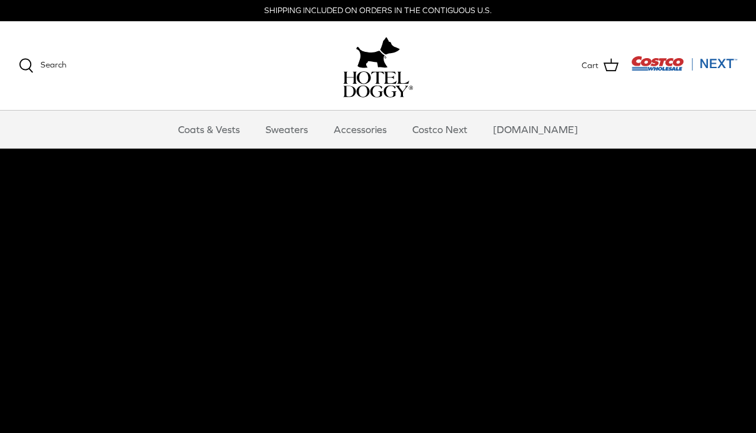 The image size is (756, 433). Describe the element at coordinates (53, 64) in the screenshot. I see `span: Search` at that location.